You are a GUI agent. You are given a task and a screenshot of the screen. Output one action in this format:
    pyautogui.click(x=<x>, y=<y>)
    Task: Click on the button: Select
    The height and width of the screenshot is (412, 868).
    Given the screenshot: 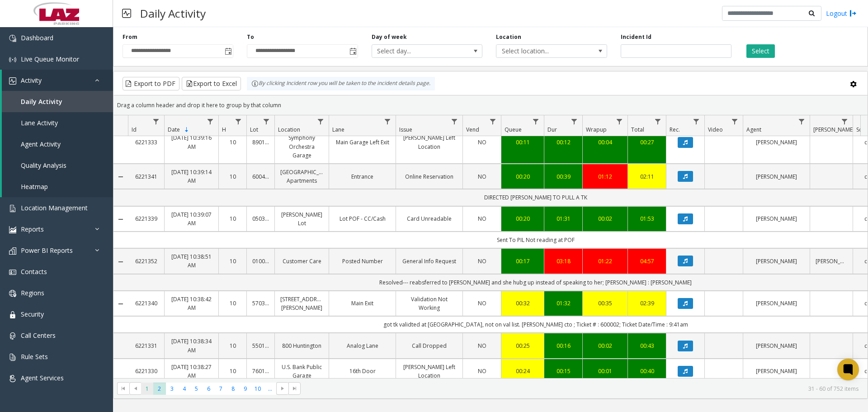 What is the action you would take?
    pyautogui.click(x=761, y=51)
    